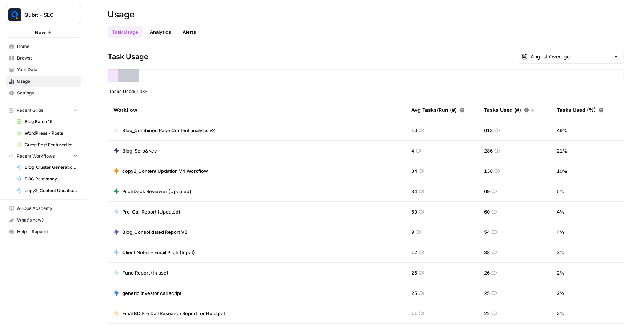  What do you see at coordinates (47, 208) in the screenshot?
I see `span: AirOps Academy` at bounding box center [47, 208].